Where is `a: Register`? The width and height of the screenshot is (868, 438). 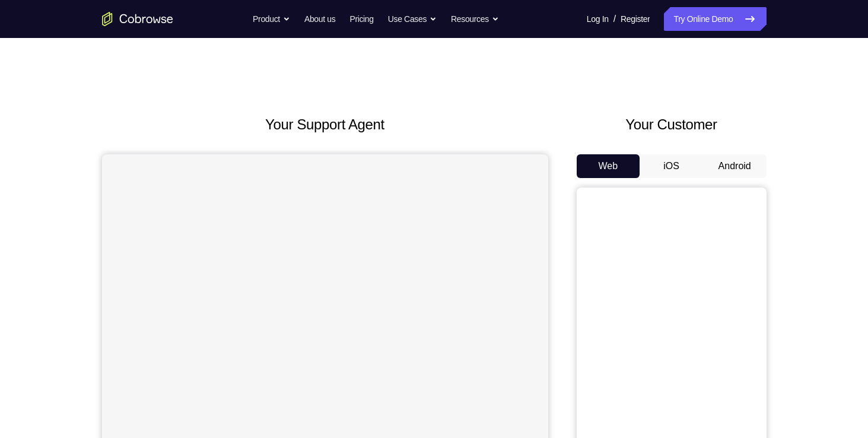 a: Register is located at coordinates (635, 19).